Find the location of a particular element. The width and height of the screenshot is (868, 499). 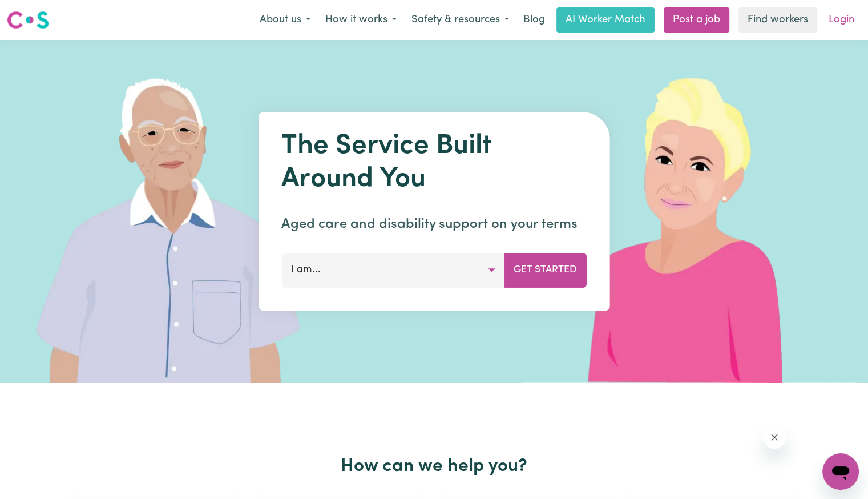

h2: How can we help you? is located at coordinates (434, 467).